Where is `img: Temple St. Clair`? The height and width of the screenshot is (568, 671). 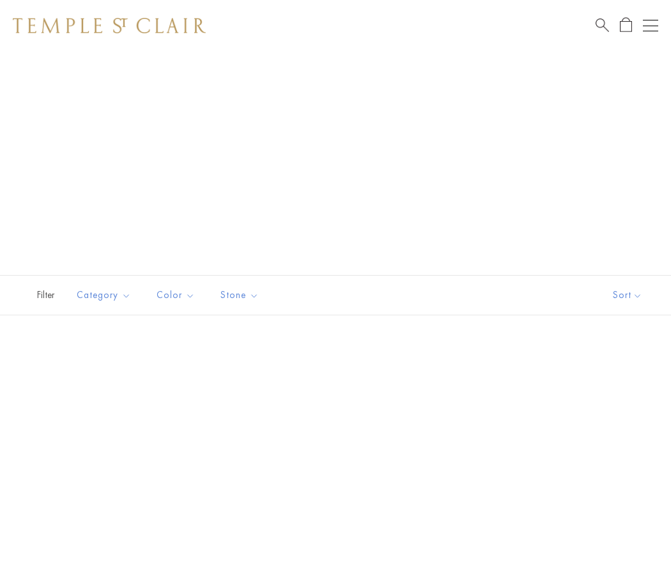 img: Temple St. Clair is located at coordinates (109, 26).